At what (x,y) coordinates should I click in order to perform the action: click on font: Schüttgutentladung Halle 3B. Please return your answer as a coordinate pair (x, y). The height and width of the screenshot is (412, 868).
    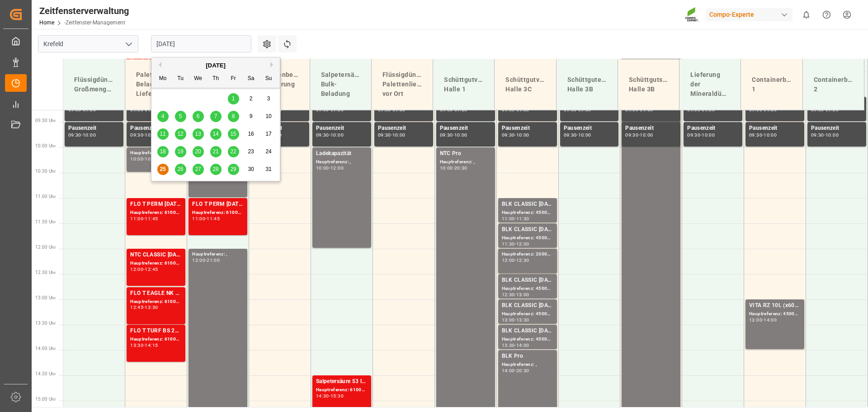
    Looking at the image, I should click on (599, 84).